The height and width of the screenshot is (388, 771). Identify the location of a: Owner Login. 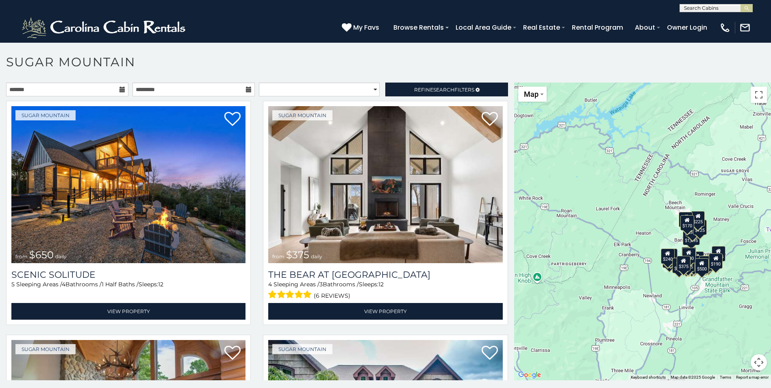
(687, 27).